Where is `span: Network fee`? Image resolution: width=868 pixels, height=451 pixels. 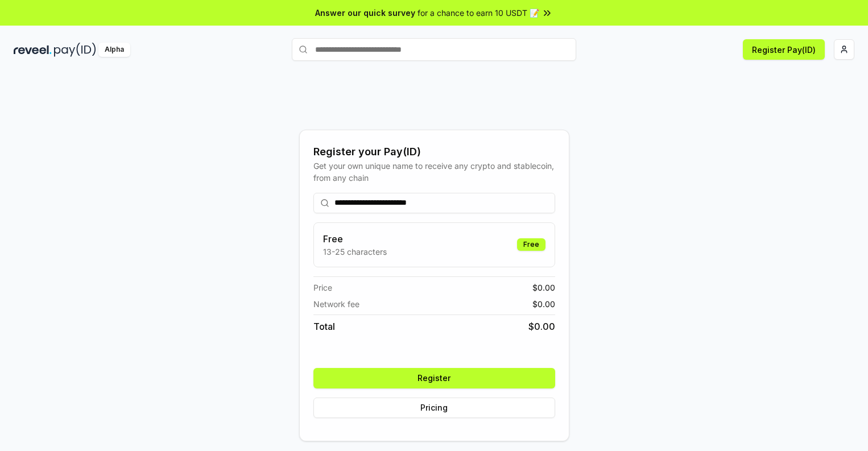 span: Network fee is located at coordinates (336, 304).